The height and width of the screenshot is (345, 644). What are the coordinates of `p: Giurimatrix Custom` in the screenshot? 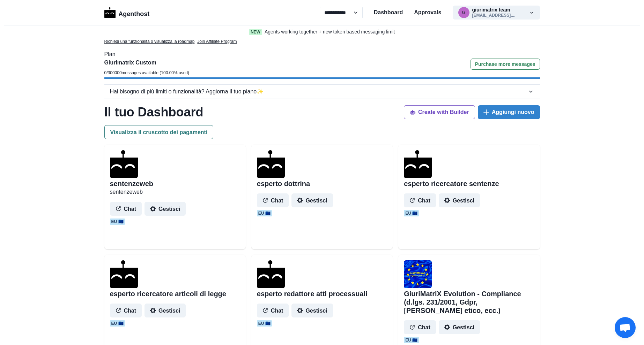 It's located at (147, 63).